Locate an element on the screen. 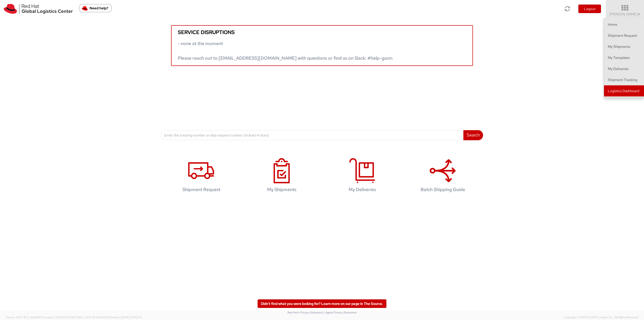 This screenshot has height=320, width=644. h4: My Deliveries is located at coordinates (362, 190).